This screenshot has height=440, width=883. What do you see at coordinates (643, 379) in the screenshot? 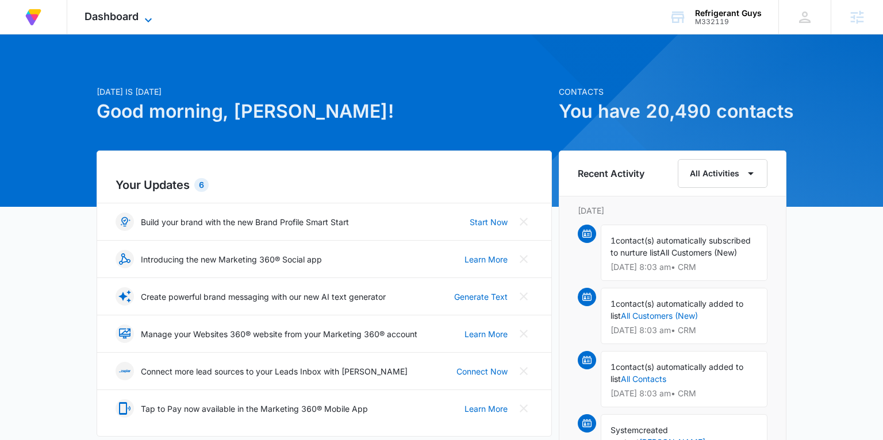
I see `a: All Contacts` at bounding box center [643, 379].